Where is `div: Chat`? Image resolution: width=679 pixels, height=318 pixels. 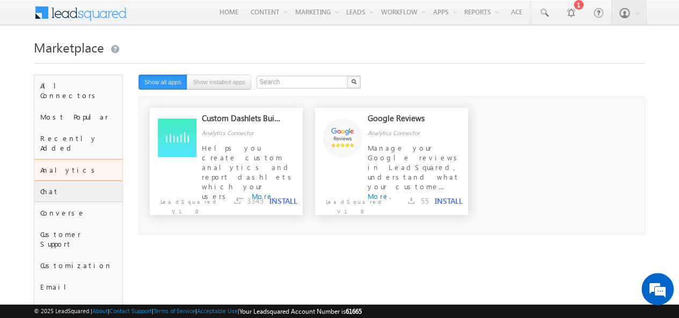
div: Chat is located at coordinates (78, 192).